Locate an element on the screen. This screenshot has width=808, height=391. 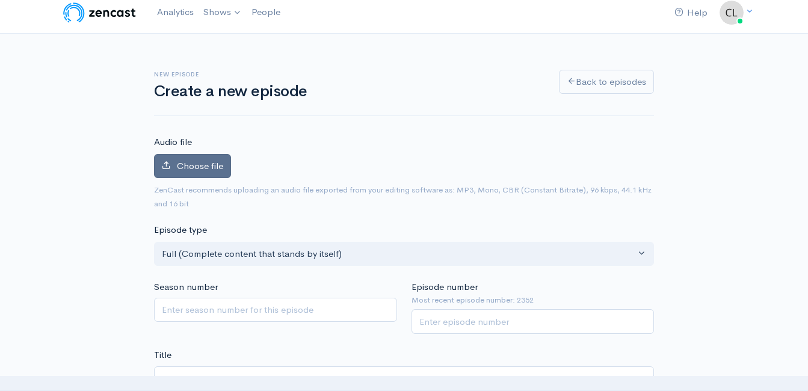
input: Enter episode number is located at coordinates (533, 321).